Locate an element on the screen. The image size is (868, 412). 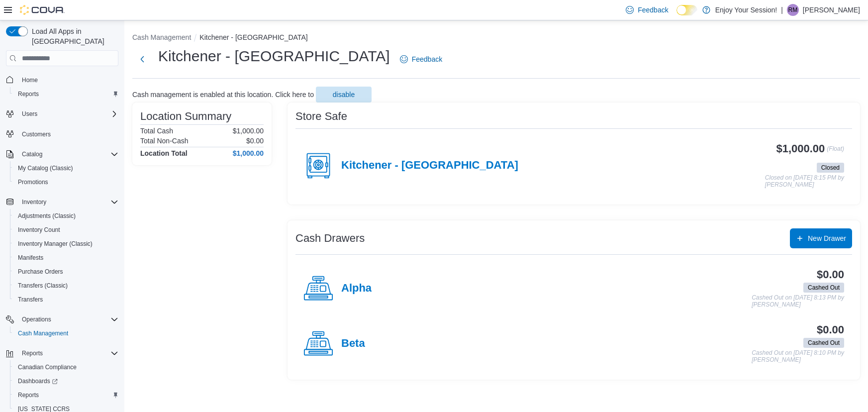
h4: $1,000.00 is located at coordinates (248, 153).